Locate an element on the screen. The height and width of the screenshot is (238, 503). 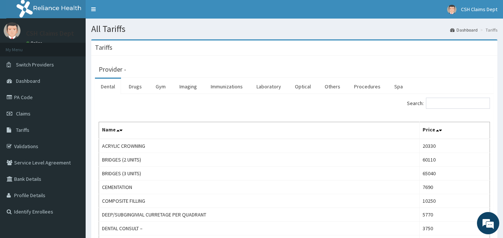
a: Dashboard is located at coordinates (463, 30).